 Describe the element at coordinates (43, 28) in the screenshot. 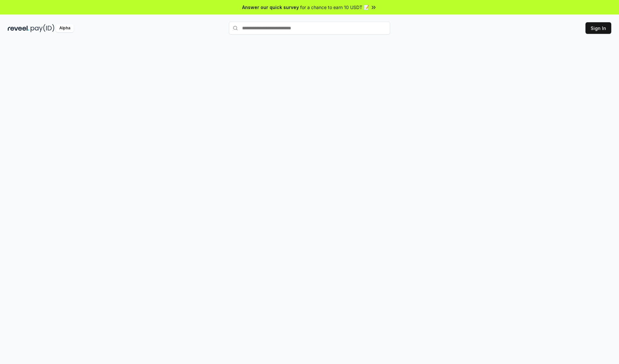

I see `img: pay_id` at that location.